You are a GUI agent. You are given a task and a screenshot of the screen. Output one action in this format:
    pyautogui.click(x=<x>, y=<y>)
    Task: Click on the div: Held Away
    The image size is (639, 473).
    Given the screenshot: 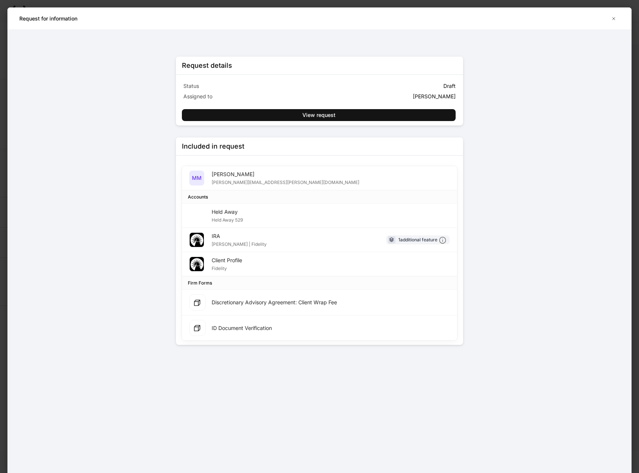 What is the action you would take?
    pyautogui.click(x=227, y=212)
    